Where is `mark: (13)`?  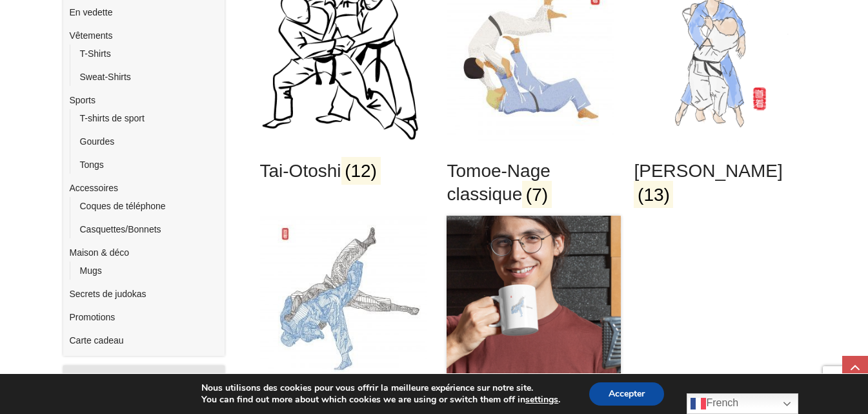
mark: (13) is located at coordinates (653, 195).